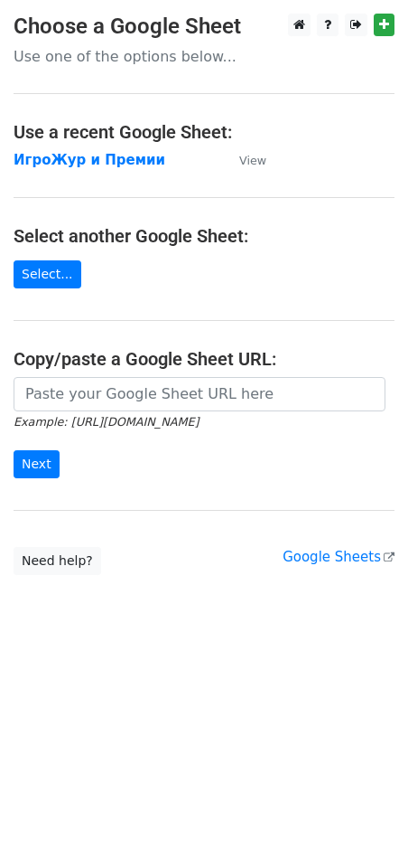 The image size is (408, 868). What do you see at coordinates (57, 560) in the screenshot?
I see `a: Need help?` at bounding box center [57, 560].